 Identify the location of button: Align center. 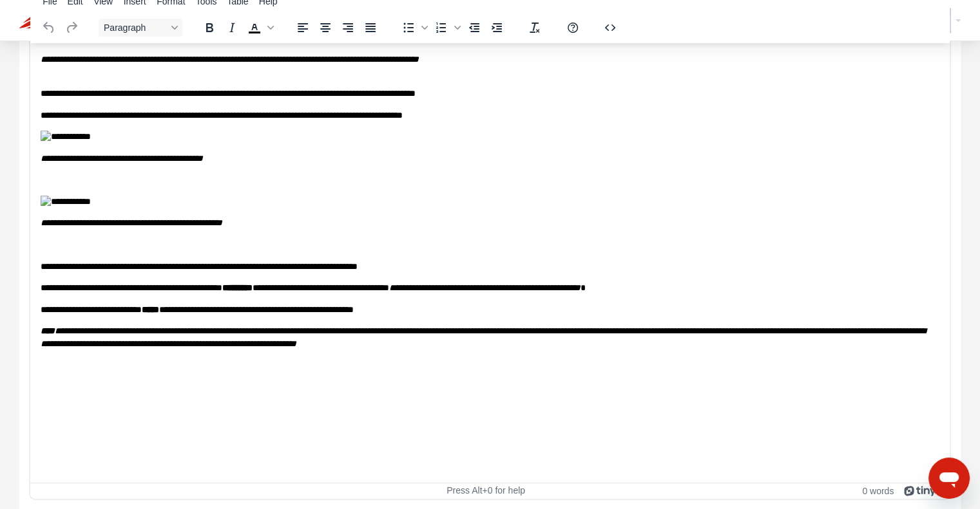
(326, 27).